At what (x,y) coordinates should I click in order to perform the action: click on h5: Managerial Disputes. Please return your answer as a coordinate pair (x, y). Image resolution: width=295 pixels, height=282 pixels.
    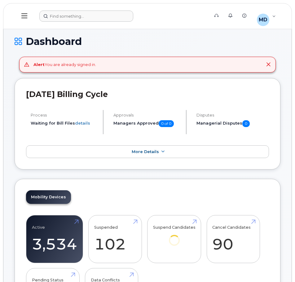
    Looking at the image, I should click on (233, 124).